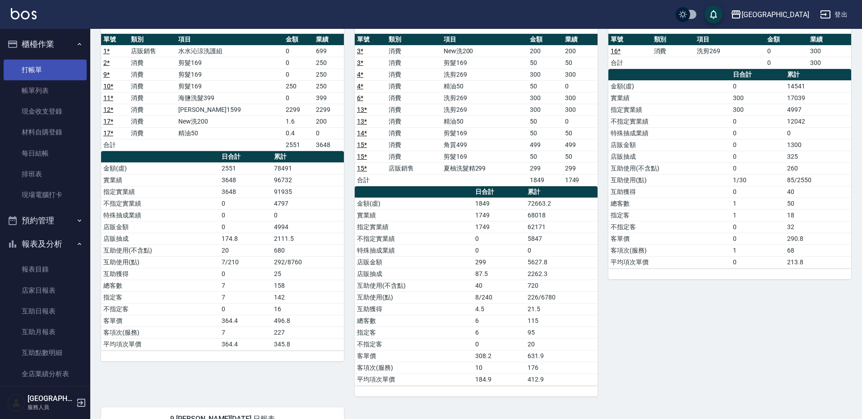  Describe the element at coordinates (160, 309) in the screenshot. I see `td: 不指定客` at that location.